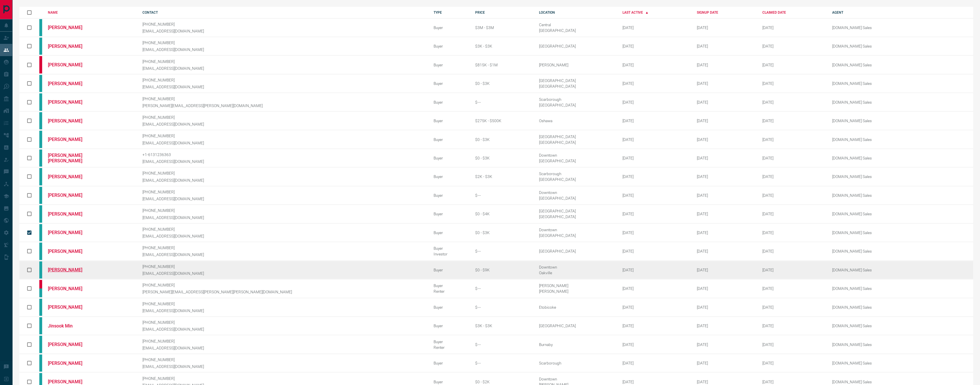 This screenshot has width=980, height=385. What do you see at coordinates (726, 363) in the screenshot?
I see `div: June 3rd 2017, 12:57:49 AM` at bounding box center [726, 363].